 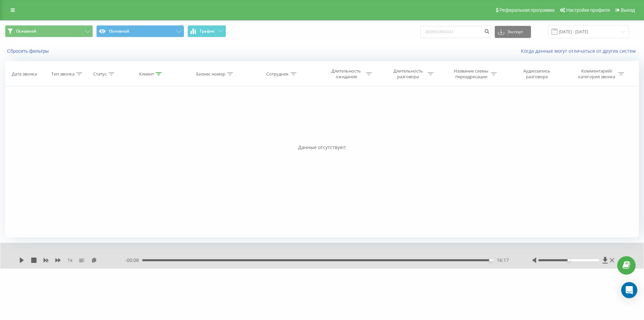 What do you see at coordinates (322, 148) in the screenshot?
I see `div: Данные отсутствуют` at bounding box center [322, 148].